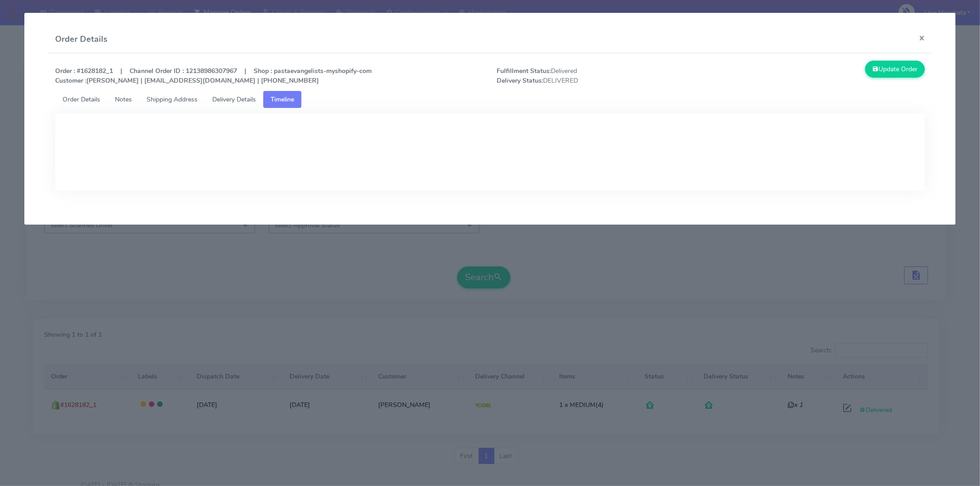 This screenshot has width=980, height=486. What do you see at coordinates (524, 71) in the screenshot?
I see `strong: Fulfillment Status:` at bounding box center [524, 71].